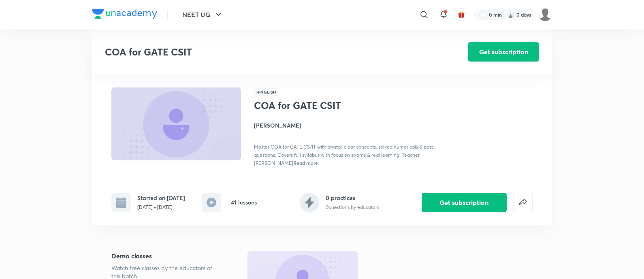 This screenshot has height=279, width=644. I want to click on a: Company Logo, so click(124, 14).